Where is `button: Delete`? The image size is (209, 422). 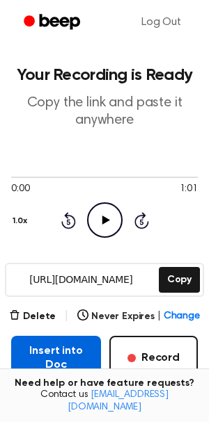 button: Delete is located at coordinates (32, 317).